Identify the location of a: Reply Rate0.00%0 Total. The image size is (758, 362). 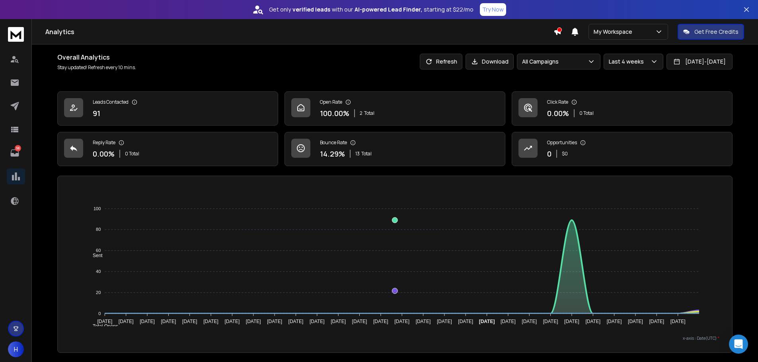
(167, 149).